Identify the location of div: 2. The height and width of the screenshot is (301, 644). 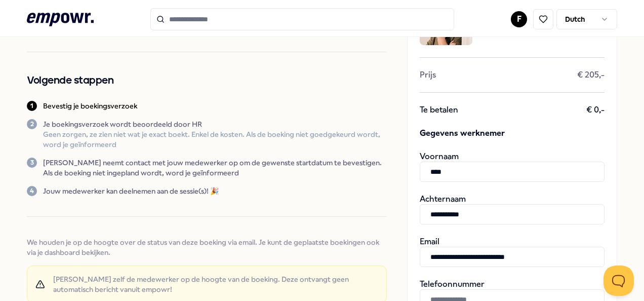
(32, 124).